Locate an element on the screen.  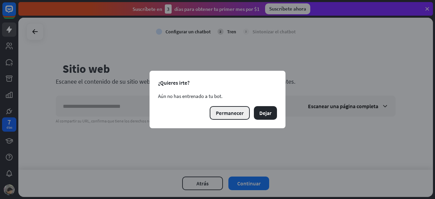
button: Abrir el widget de chat LiveChat is located at coordinates (16, 13).